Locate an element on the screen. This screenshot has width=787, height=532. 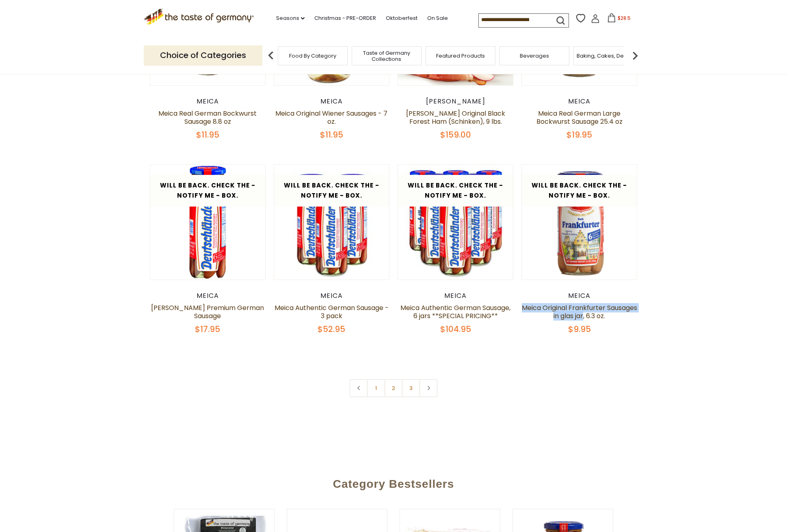
a: Taste of Germany Collections is located at coordinates (386, 56).